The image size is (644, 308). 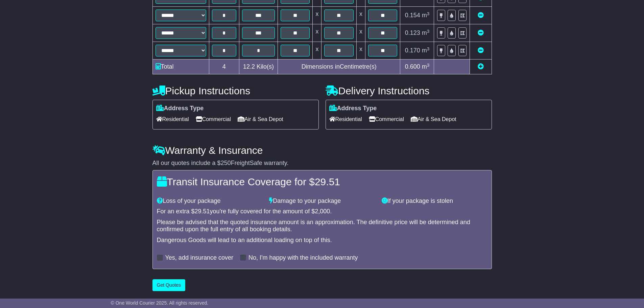 I want to click on span: 2,000, so click(x=323, y=212).